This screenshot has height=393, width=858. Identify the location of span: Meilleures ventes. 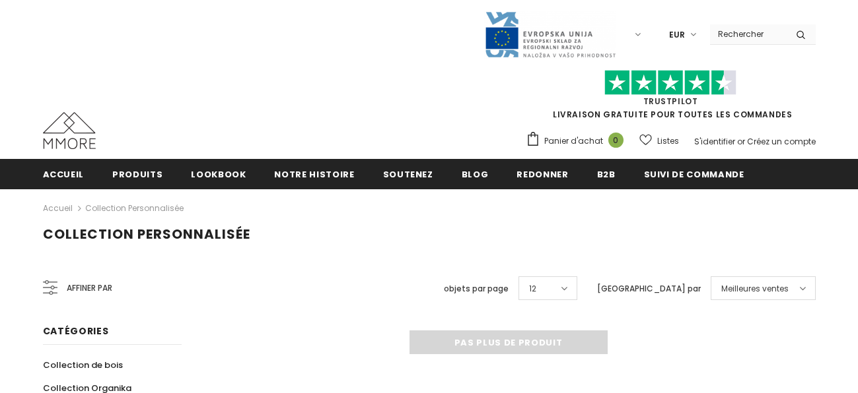
(755, 289).